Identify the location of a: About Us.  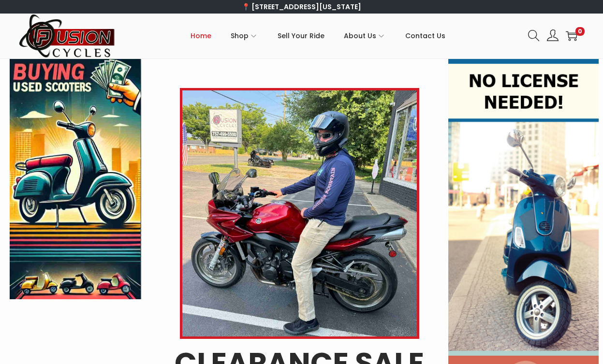
(365, 36).